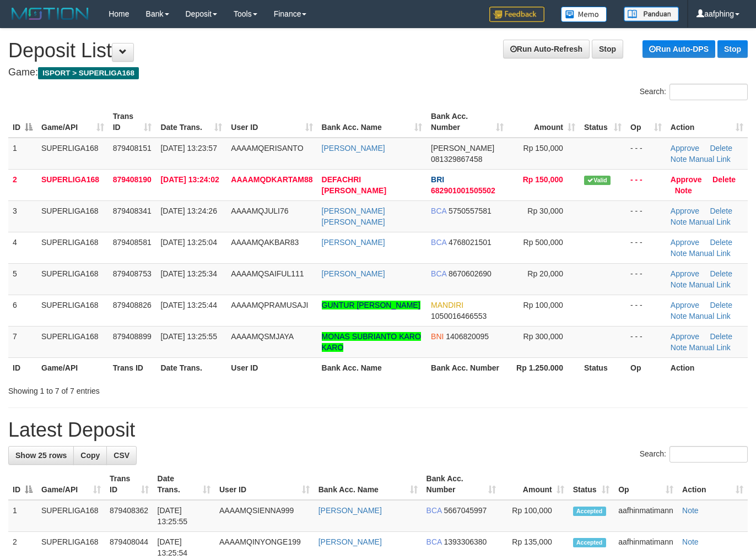  What do you see at coordinates (378, 73) in the screenshot?
I see `h4: Game:` at bounding box center [378, 73].